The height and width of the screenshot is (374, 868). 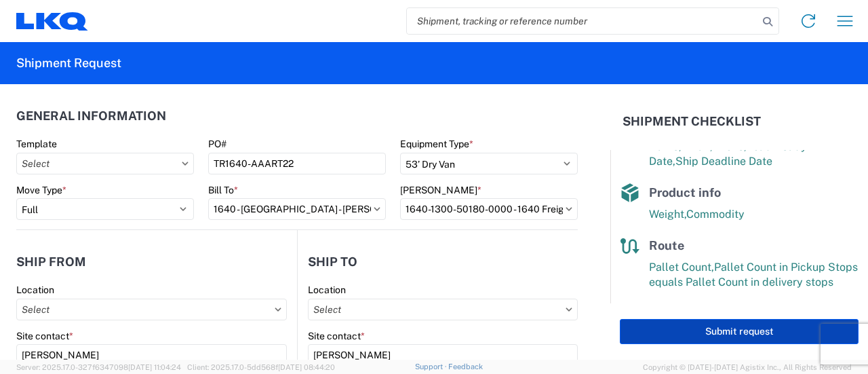 I want to click on span: Client: 2025.17.0-5dd568f, so click(x=261, y=367).